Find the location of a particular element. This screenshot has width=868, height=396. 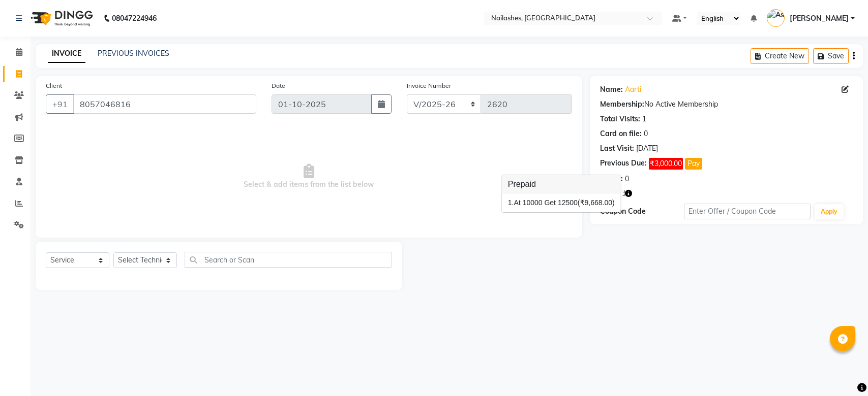

span: ₹3,000.00 is located at coordinates (665, 164).